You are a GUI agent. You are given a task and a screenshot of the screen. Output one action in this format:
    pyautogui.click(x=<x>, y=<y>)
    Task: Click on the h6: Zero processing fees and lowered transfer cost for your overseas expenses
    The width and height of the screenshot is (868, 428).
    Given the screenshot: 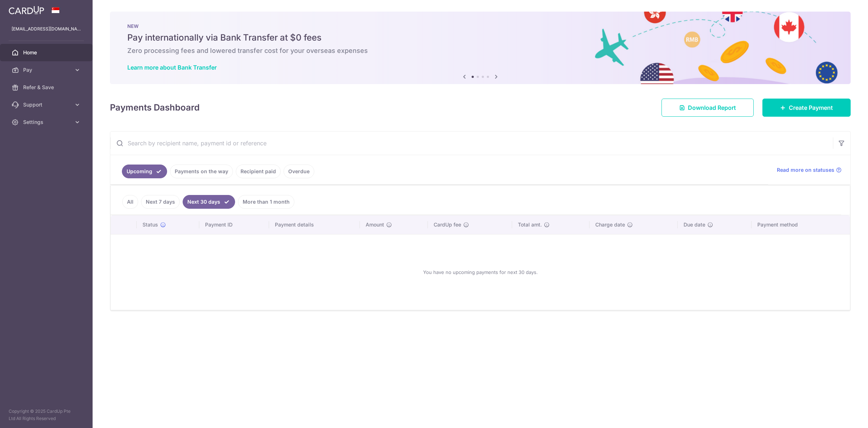 What is the action you would take?
    pyautogui.click(x=481, y=51)
    